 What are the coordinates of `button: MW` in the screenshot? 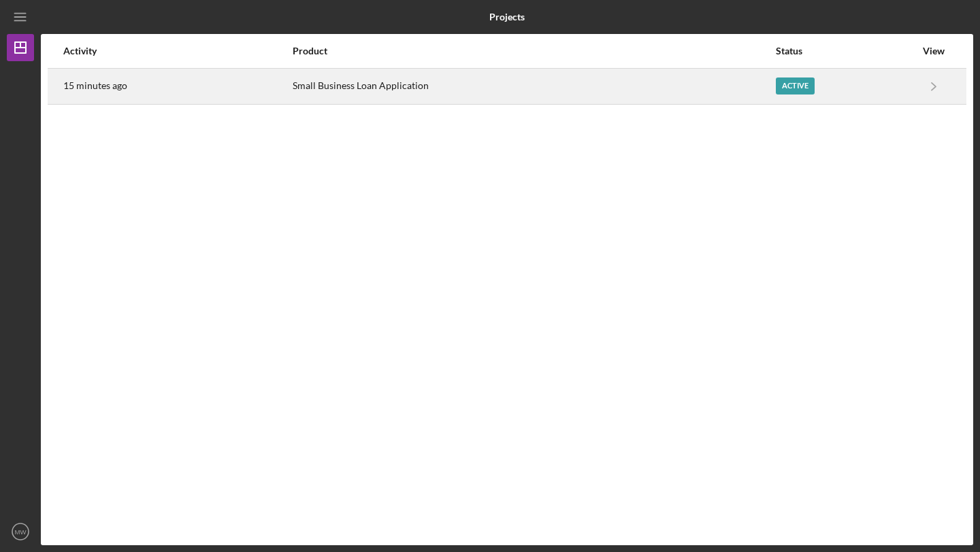 It's located at (21, 532).